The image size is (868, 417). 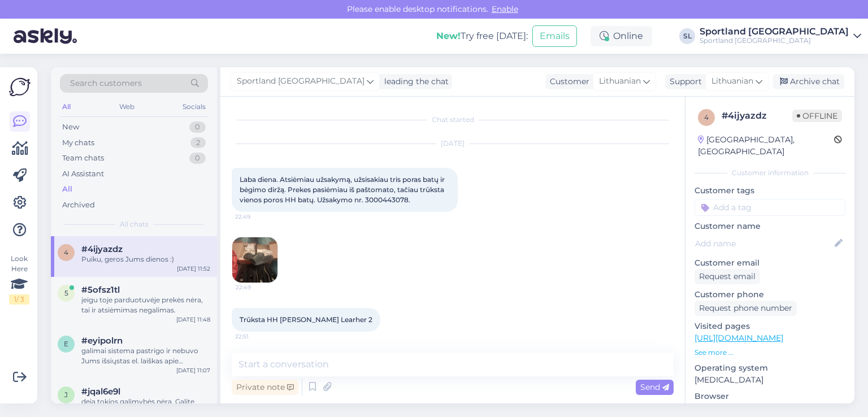 I want to click on span: #jqal6e9l, so click(x=101, y=392).